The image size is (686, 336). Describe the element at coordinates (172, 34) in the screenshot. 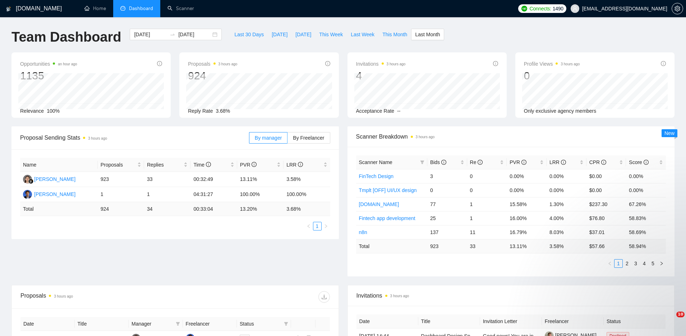

I see `span: swap-right` at that location.